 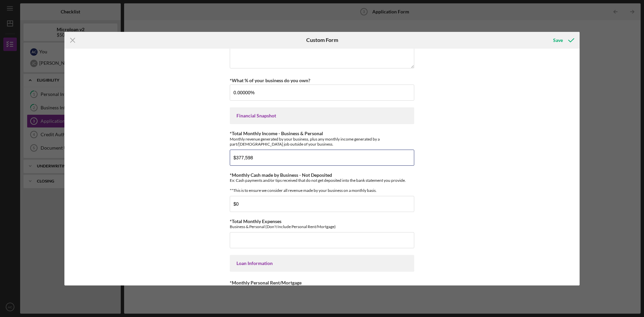 I want to click on button: Save, so click(x=563, y=40).